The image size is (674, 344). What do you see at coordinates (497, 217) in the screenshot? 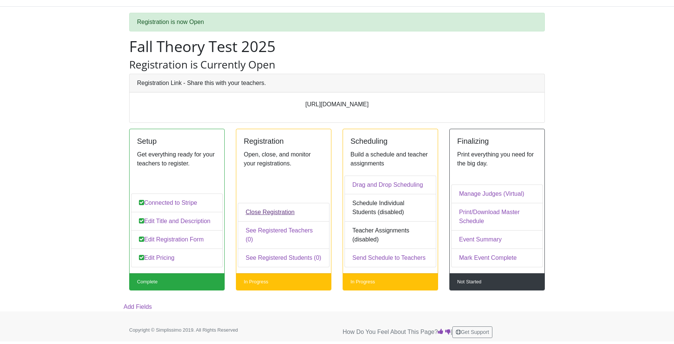
I see `a: Print/Download Master Schedule` at bounding box center [497, 217].